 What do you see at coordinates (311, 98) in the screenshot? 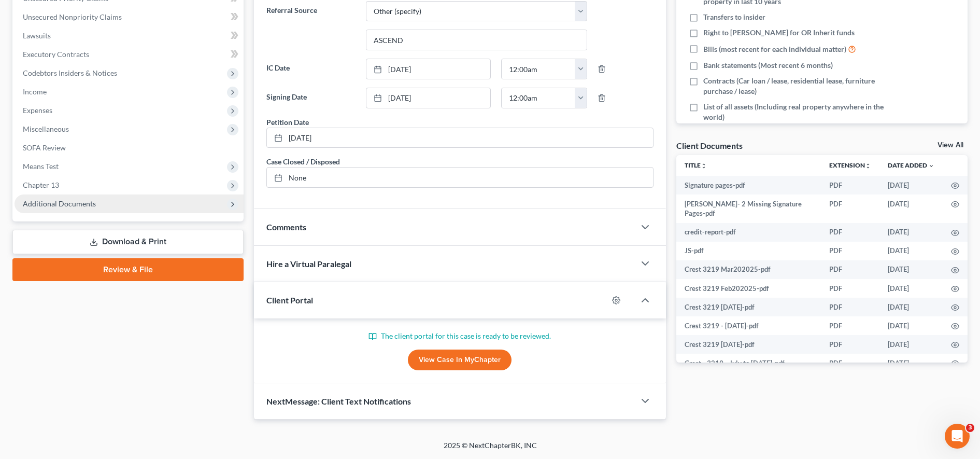
I see `label: Signing Date` at bounding box center [311, 98].